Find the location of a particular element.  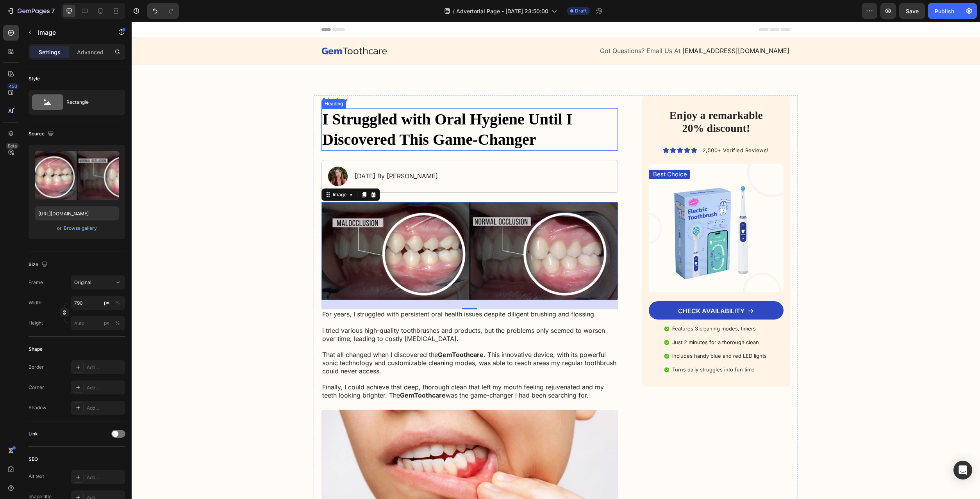

span: or is located at coordinates (59, 228).